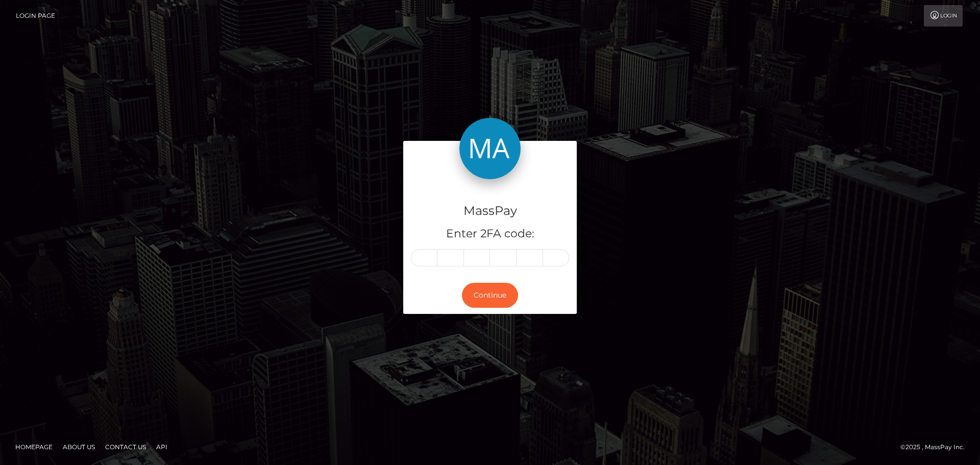  What do you see at coordinates (937, 447) in the screenshot?
I see `div: © 2025 , MassPay Inc.` at bounding box center [937, 447].